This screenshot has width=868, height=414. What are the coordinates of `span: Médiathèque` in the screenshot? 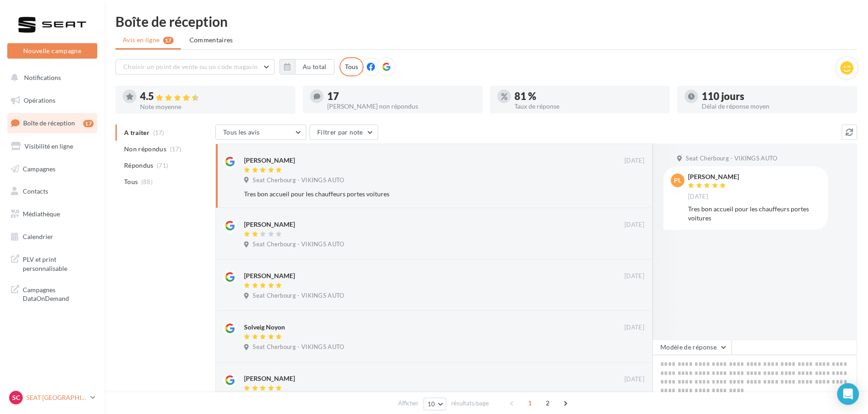 It's located at (41, 213).